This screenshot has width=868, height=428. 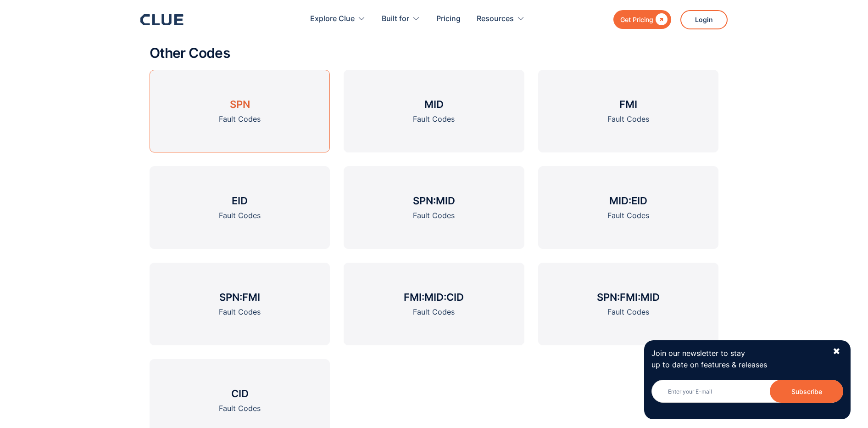 What do you see at coordinates (434, 105) in the screenshot?
I see `h3: MID` at bounding box center [434, 105].